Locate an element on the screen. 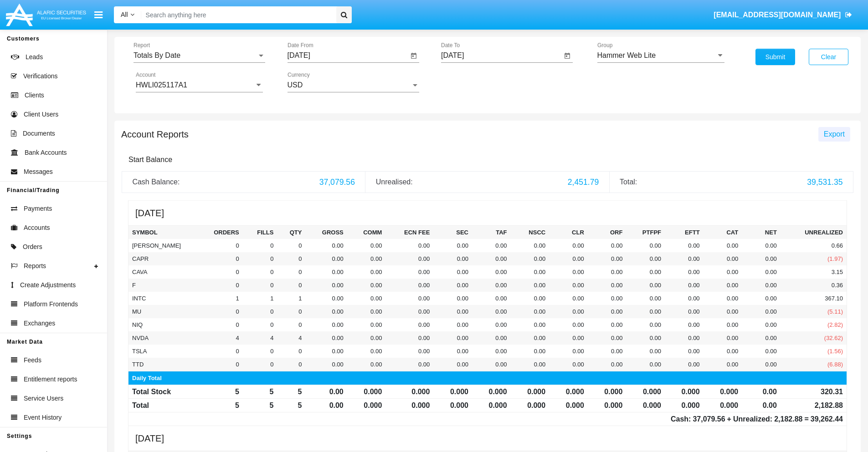 The width and height of the screenshot is (868, 452). span: 37,079.56 is located at coordinates (337, 182).